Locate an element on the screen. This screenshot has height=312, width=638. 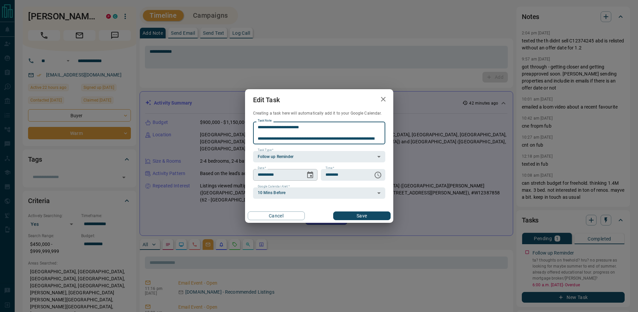
label: Task Type is located at coordinates (265, 150).